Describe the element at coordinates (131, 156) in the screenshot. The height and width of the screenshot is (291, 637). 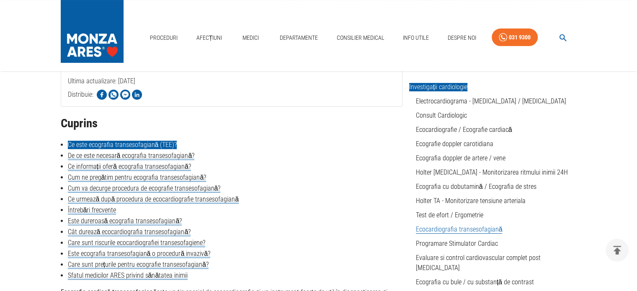
I see `a: De ce este necesară ecografia transesofagiană?` at that location.